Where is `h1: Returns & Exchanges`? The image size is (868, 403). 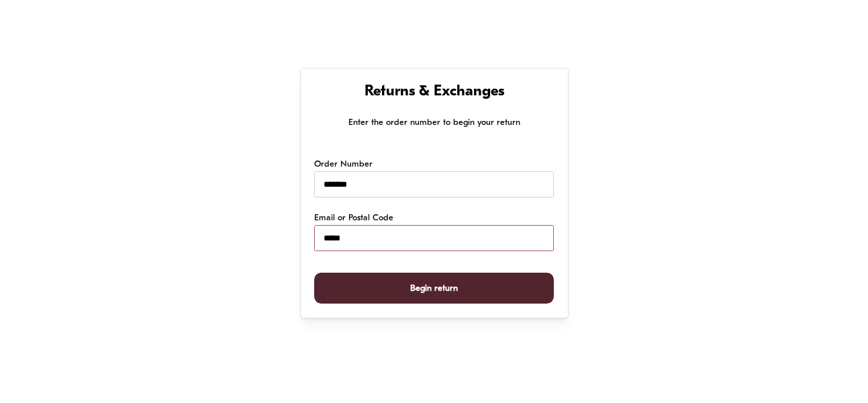 h1: Returns & Exchanges is located at coordinates (434, 92).